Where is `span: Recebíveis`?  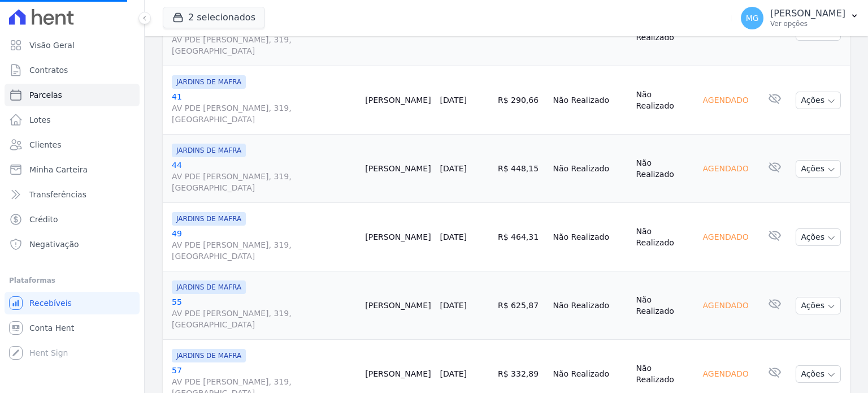 span: Recebíveis is located at coordinates (50, 303).